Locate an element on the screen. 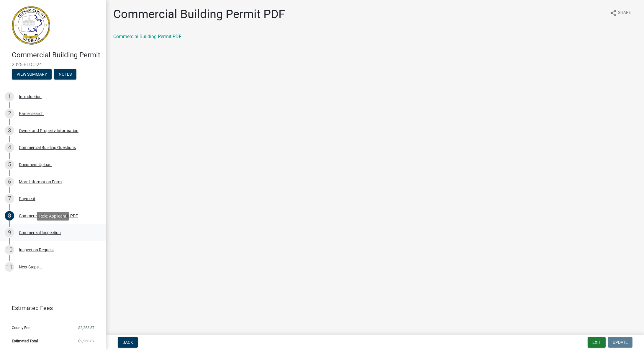  div: 10 is located at coordinates (9, 250).